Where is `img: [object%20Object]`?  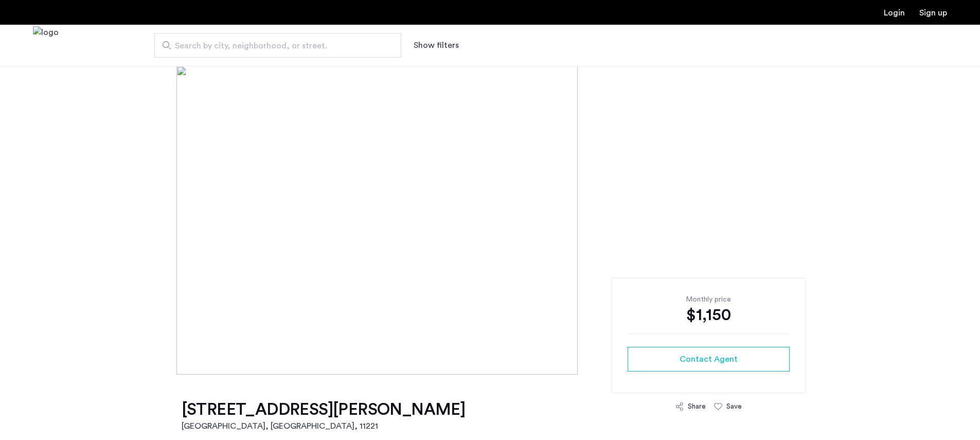
img: [object%20Object] is located at coordinates (490, 220).